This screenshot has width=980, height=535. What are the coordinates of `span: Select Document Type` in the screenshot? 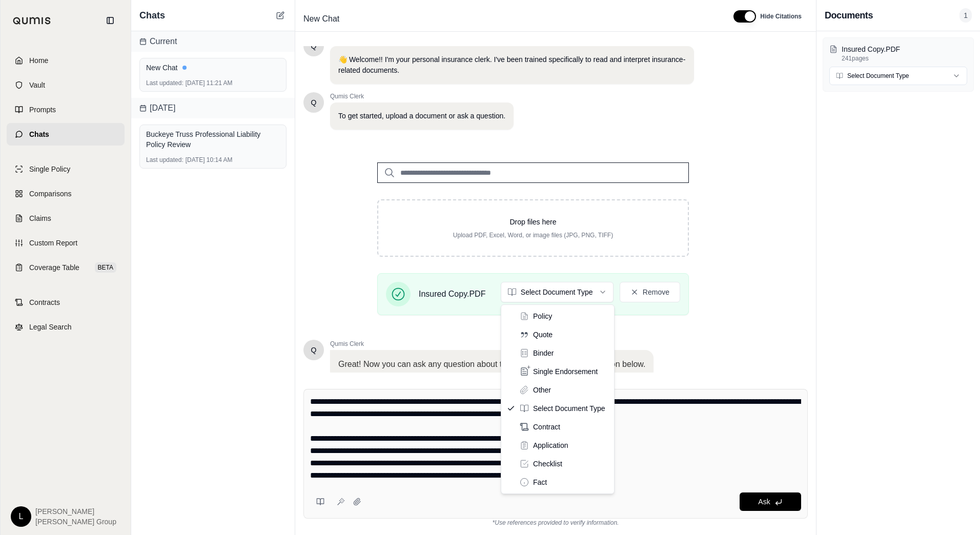 It's located at (569, 408).